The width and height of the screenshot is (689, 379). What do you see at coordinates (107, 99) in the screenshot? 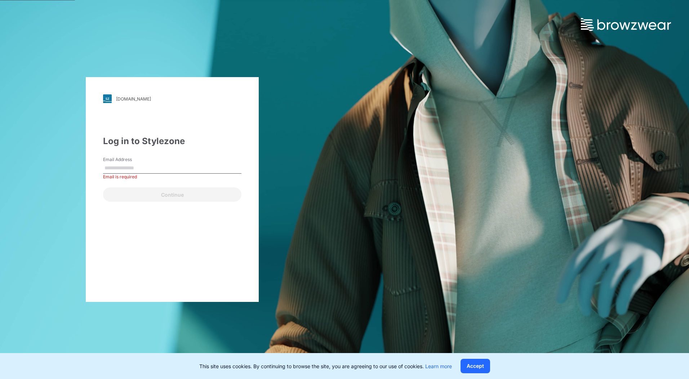
I see `img: svg+xml;base64,PHN2ZyB3aWR0aD0iMjgiIGhlaWdodD0iMjgiIHZpZXdCb3g9IjAgMCAyOCAyOCIgZmlsbD0ibm9uZSIgeG...` at bounding box center [107, 99].